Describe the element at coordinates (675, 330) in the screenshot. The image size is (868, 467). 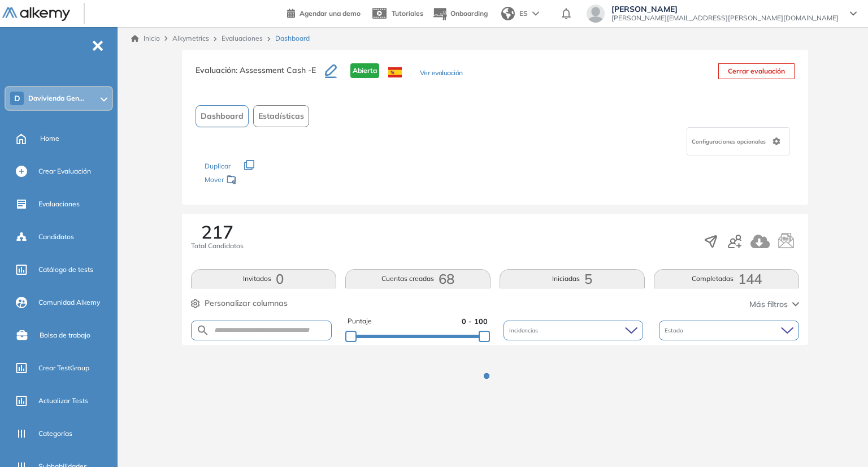
I see `span: Estado` at that location.